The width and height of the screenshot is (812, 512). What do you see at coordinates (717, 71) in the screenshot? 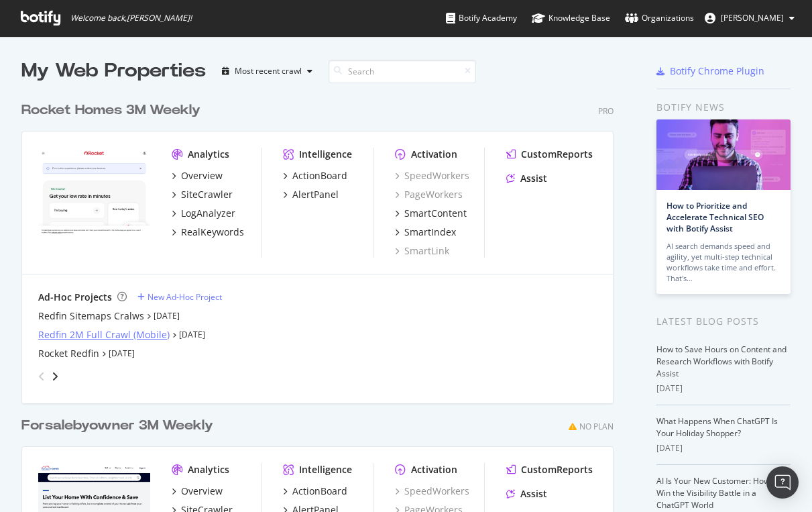
I see `div: Botify Chrome Plugin` at bounding box center [717, 71].